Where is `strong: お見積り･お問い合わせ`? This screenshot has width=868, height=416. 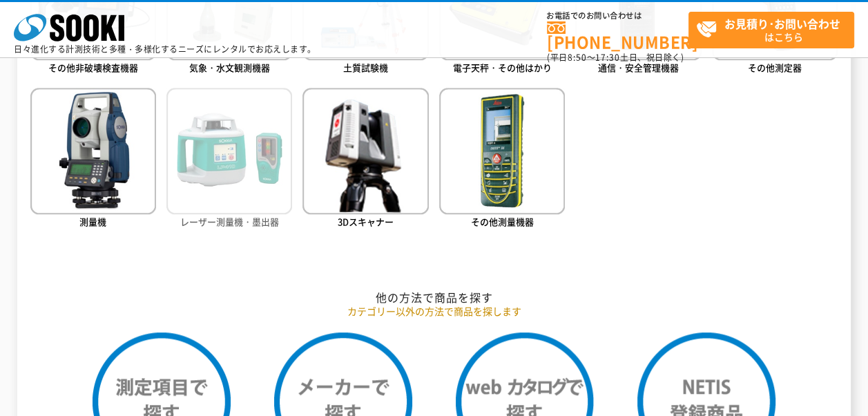
strong: お見積り･お問い合わせ is located at coordinates (782, 24).